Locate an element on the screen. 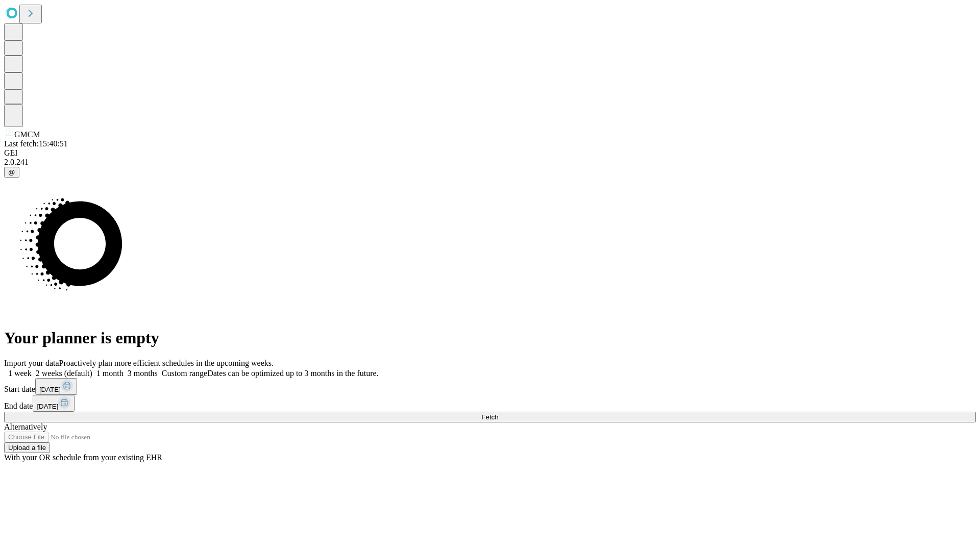 The height and width of the screenshot is (551, 980). div: Start date is located at coordinates (490, 386).